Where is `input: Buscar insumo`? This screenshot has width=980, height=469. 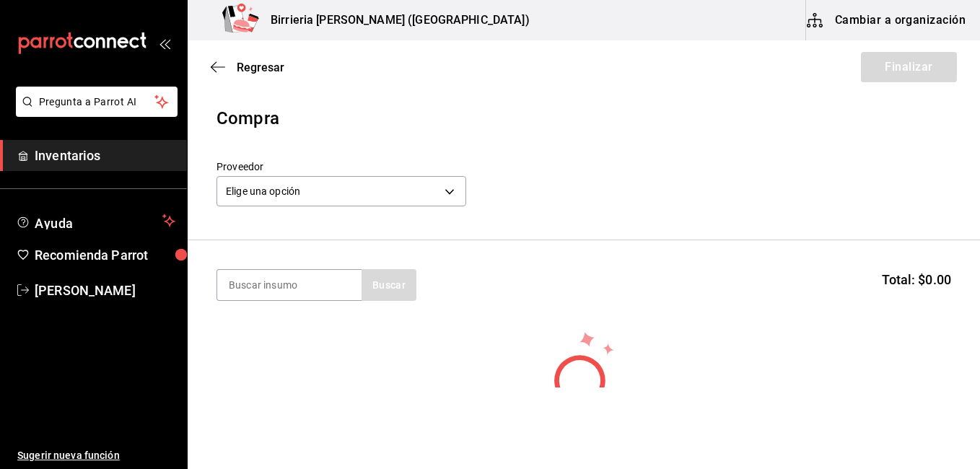
input: Buscar insumo is located at coordinates (289, 286).